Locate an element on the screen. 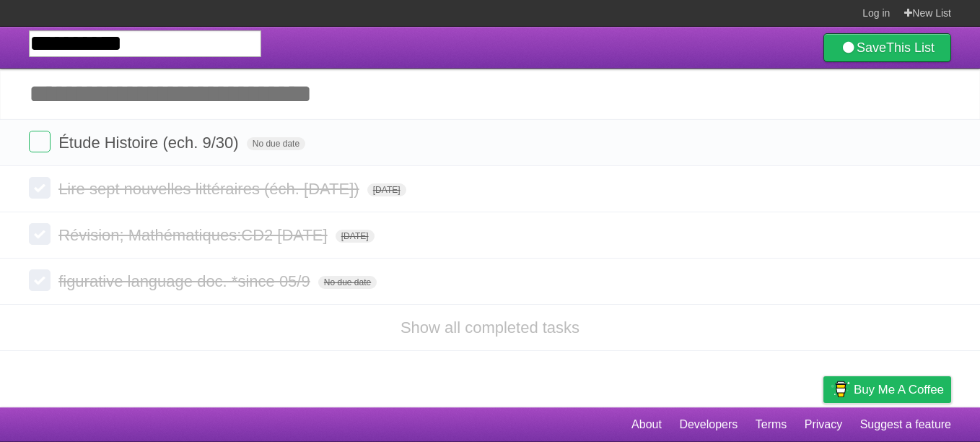 This screenshot has width=980, height=442. b: This List is located at coordinates (910, 47).